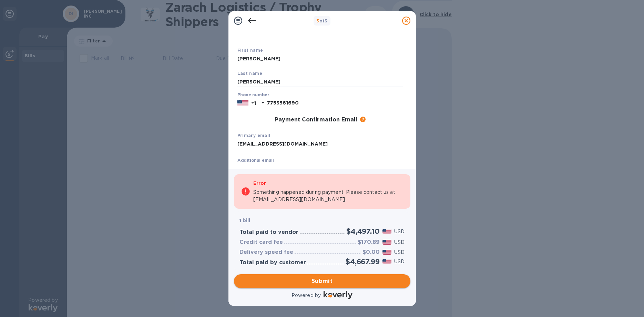 The image size is (644, 317). What do you see at coordinates (260, 183) in the screenshot?
I see `b: Error` at bounding box center [260, 183].